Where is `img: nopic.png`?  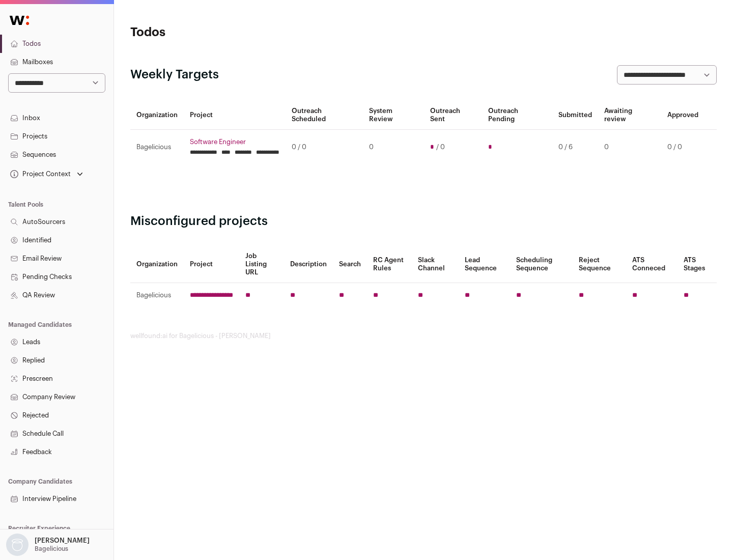
img: nopic.png is located at coordinates (17, 544).